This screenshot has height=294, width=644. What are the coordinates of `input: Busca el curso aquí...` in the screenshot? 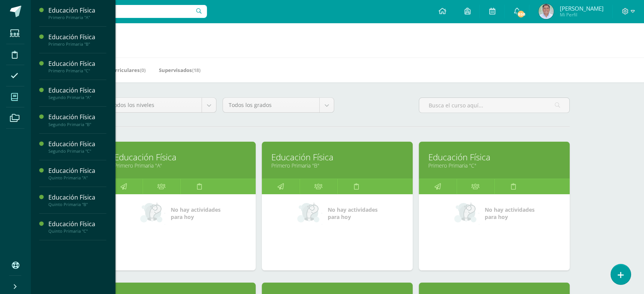 It's located at (494, 105).